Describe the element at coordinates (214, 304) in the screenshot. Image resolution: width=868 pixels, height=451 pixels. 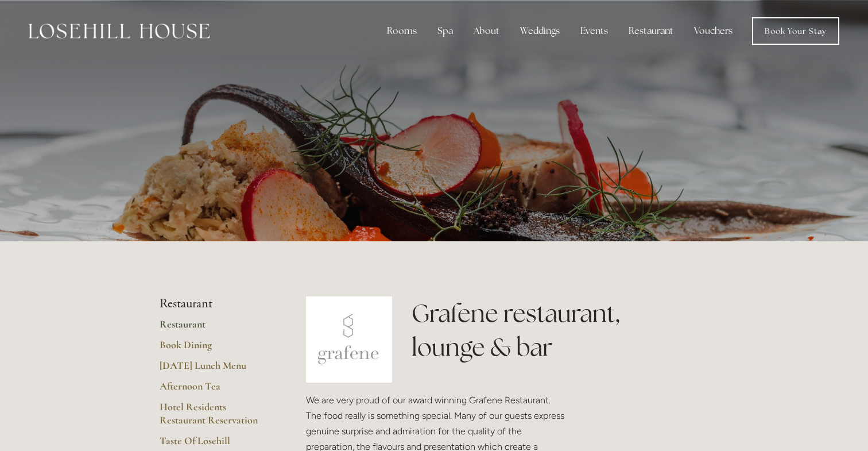
I see `li: Restaurant` at that location.